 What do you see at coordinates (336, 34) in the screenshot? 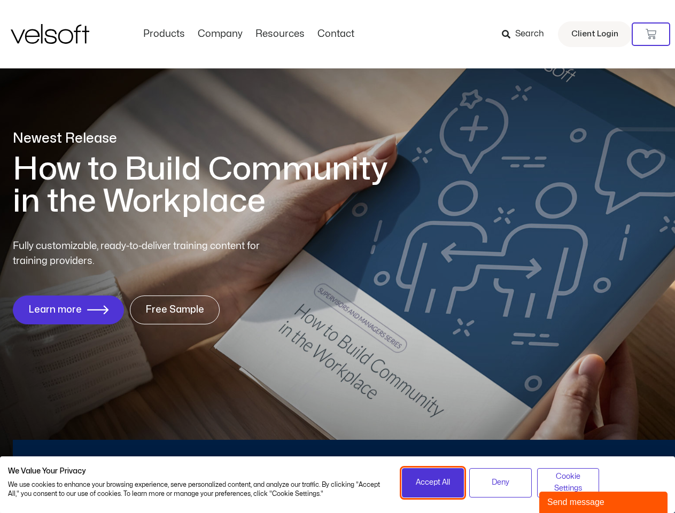
I see `a: ContactMenu Toggle` at bounding box center [336, 34].